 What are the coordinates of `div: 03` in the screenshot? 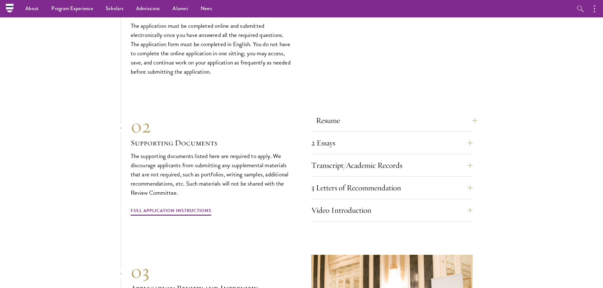 It's located at (211, 272).